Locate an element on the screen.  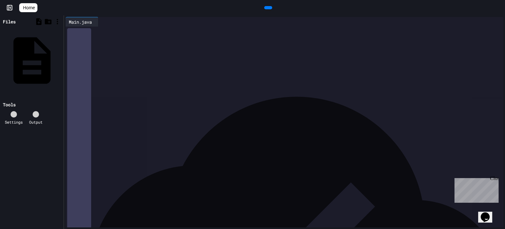
div: Settings is located at coordinates (14, 122).